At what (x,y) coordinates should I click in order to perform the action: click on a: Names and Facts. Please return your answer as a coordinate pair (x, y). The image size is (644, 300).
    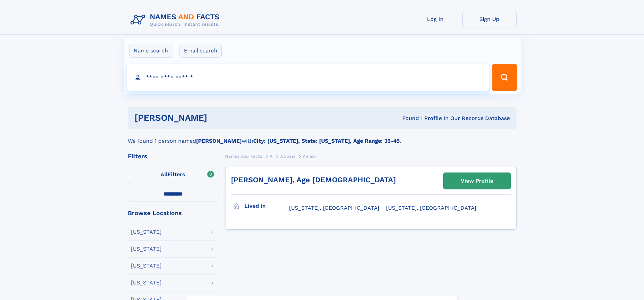
    Looking at the image, I should click on (244, 156).